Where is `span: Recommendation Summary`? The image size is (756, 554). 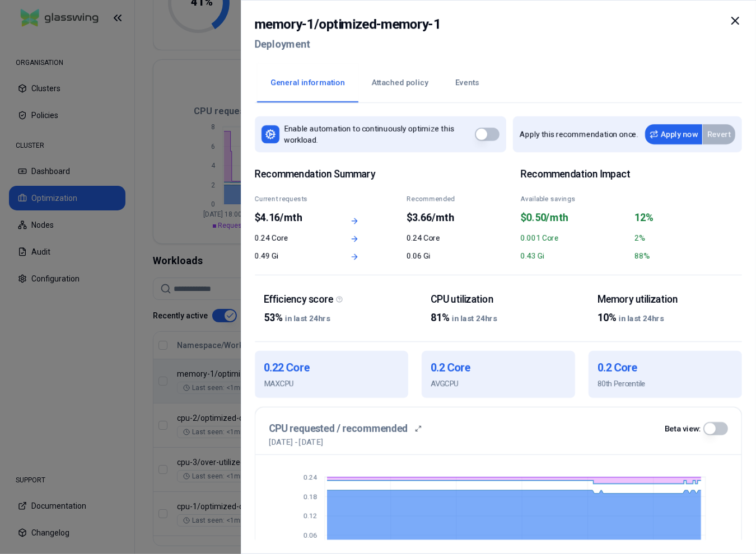
span: Recommendation Summary is located at coordinates (365, 174).